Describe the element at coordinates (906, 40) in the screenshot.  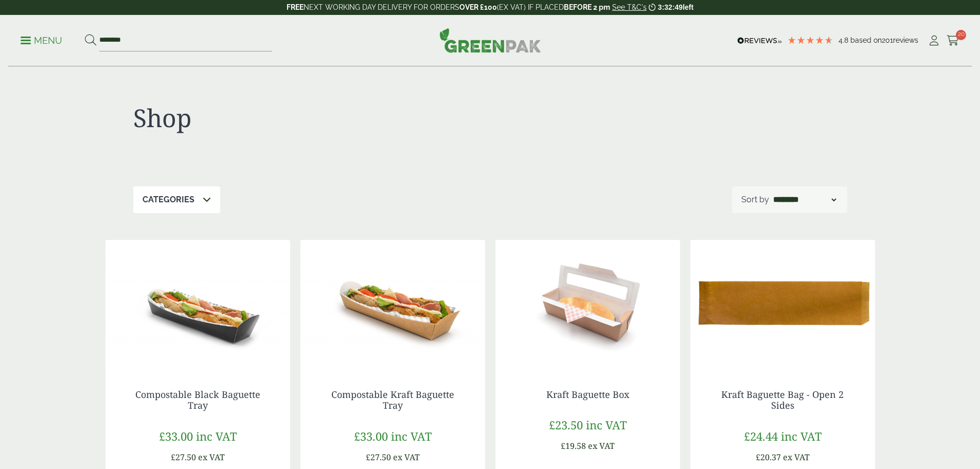
I see `span: reviews` at that location.